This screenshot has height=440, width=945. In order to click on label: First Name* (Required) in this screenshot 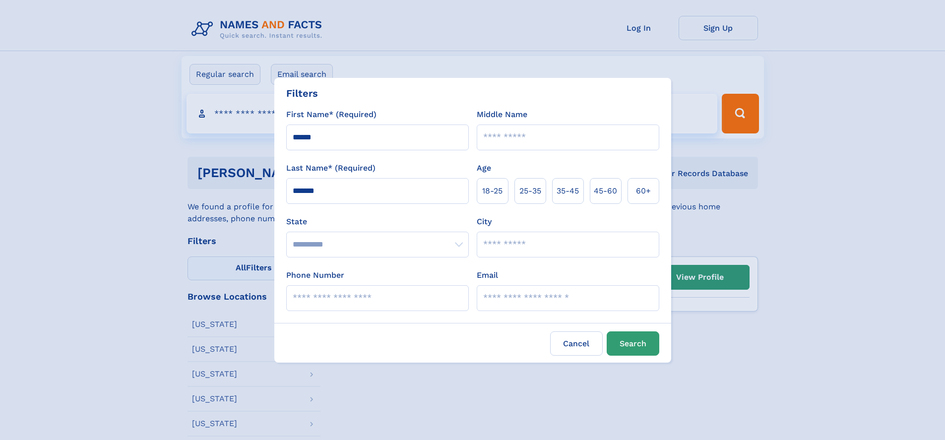, I will do `click(331, 115)`.